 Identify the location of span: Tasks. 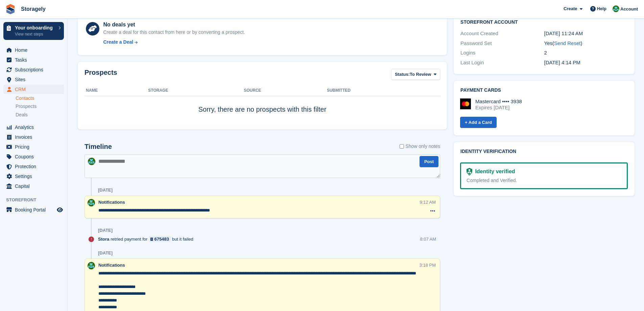
(35, 60).